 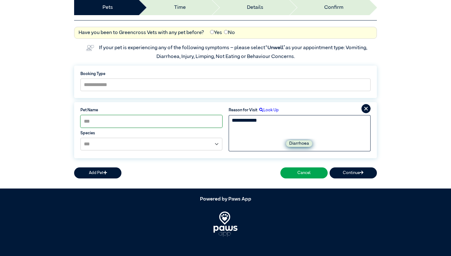 I want to click on button: Add Pet, so click(x=98, y=173).